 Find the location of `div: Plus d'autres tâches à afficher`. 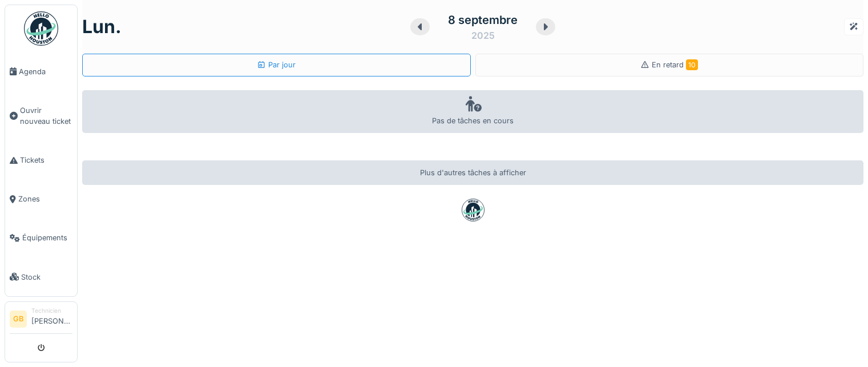

div: Plus d'autres tâches à afficher is located at coordinates (473, 172).